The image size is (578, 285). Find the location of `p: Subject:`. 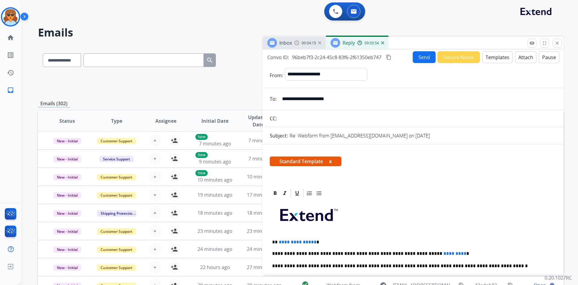

p: Subject: is located at coordinates (279, 136).